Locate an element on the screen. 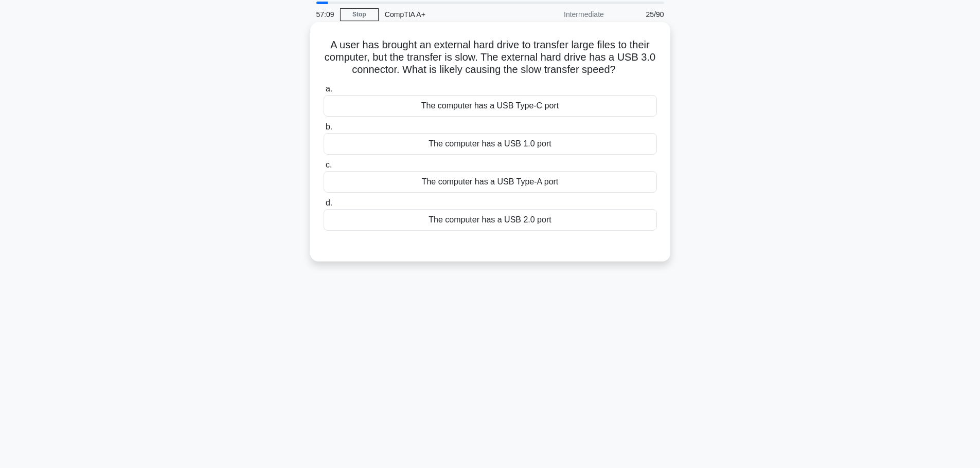  span: a. is located at coordinates (329, 89).